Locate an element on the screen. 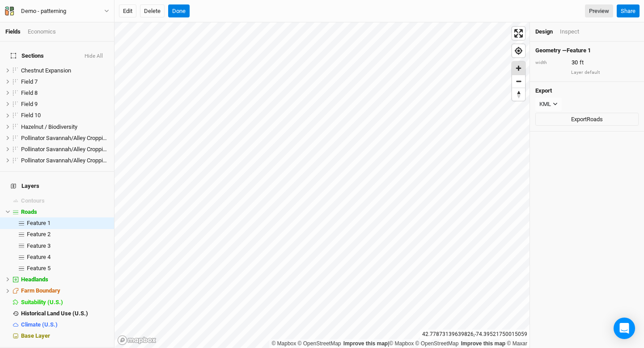  span: Field 7 is located at coordinates (29, 82).